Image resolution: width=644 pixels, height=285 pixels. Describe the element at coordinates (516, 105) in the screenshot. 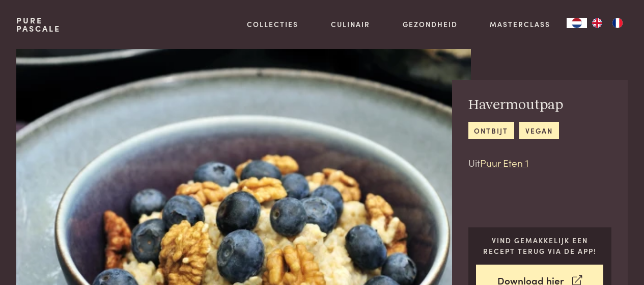

I see `h2: Havermoutpap` at that location.